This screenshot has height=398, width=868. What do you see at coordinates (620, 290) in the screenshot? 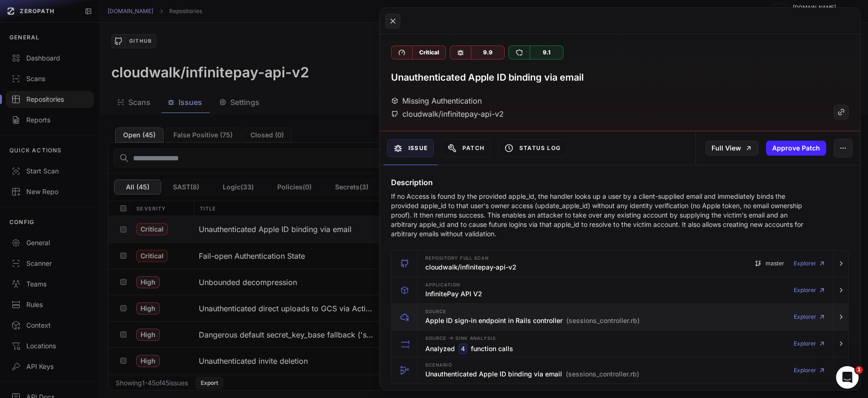
I see `button: Application InfinitePay API V2 Explorer` at bounding box center [620, 290].